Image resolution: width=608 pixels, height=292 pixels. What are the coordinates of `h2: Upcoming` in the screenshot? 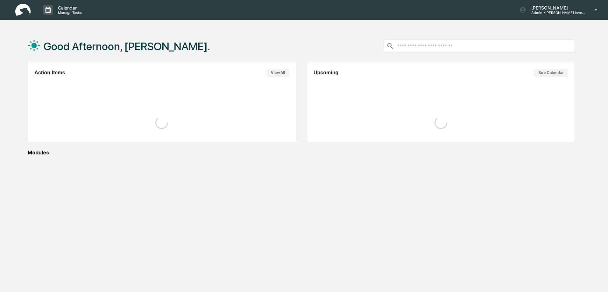 It's located at (326, 73).